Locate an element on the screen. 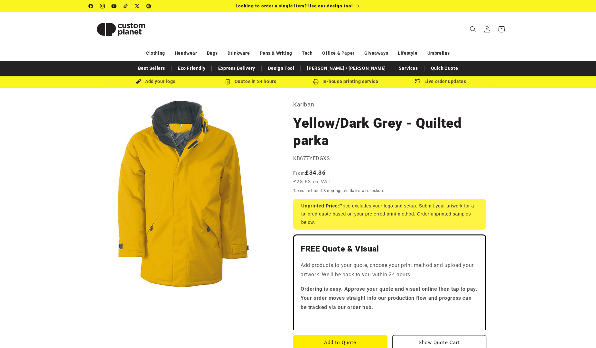 The width and height of the screenshot is (596, 348). a: Shipping is located at coordinates (332, 191).